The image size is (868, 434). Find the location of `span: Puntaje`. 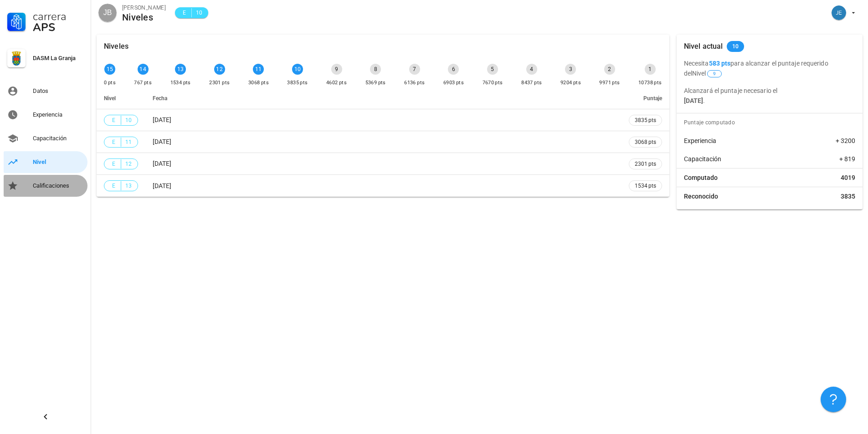

span: Puntaje is located at coordinates (652, 98).